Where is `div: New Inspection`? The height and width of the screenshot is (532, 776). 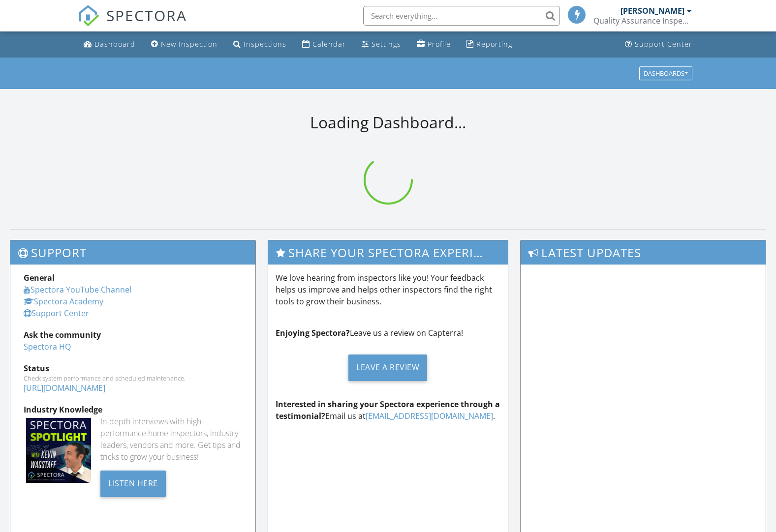
div: New Inspection is located at coordinates (189, 44).